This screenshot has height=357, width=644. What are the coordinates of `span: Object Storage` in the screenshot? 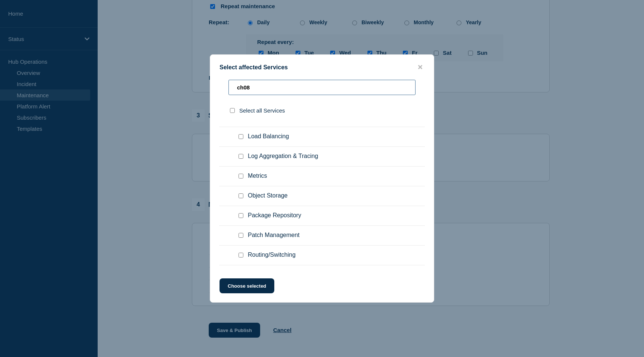 It's located at (268, 196).